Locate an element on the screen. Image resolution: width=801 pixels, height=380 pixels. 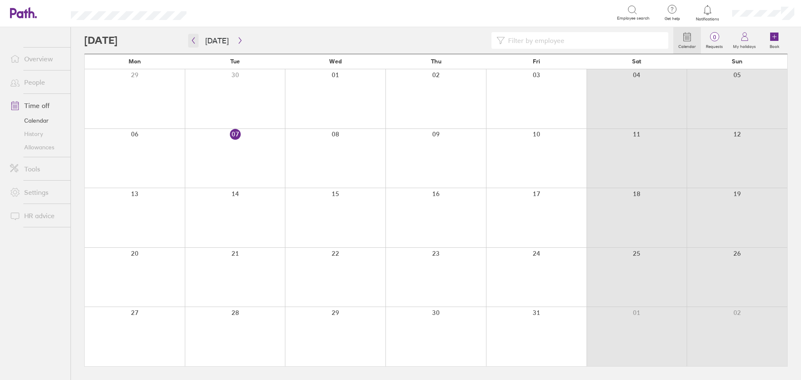
label: Calendar is located at coordinates (687, 45).